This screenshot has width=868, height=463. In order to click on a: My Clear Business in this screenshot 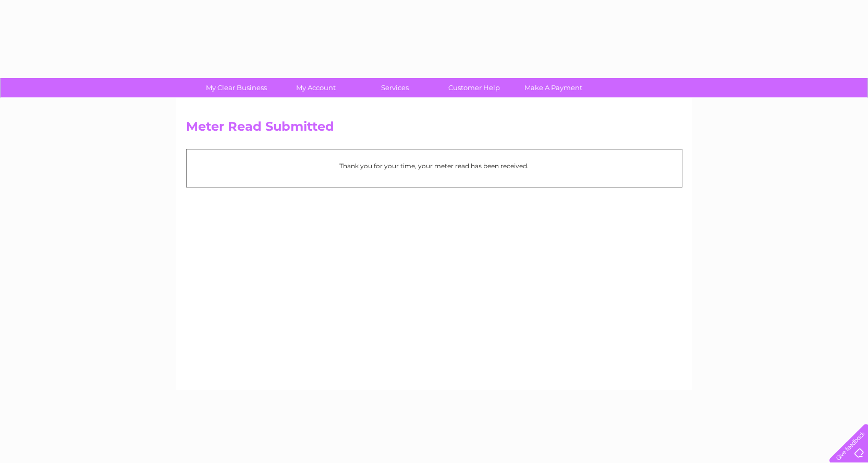, I will do `click(236, 87)`.